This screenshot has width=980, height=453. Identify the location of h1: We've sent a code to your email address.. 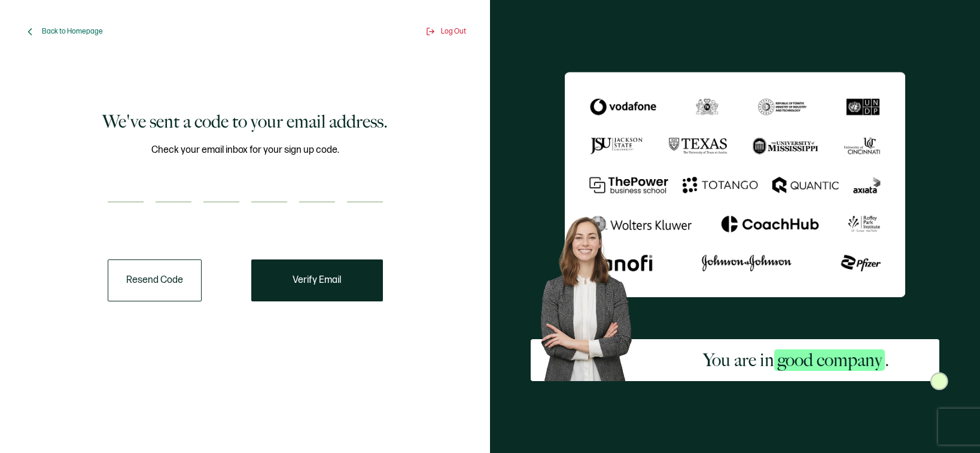
(245, 122).